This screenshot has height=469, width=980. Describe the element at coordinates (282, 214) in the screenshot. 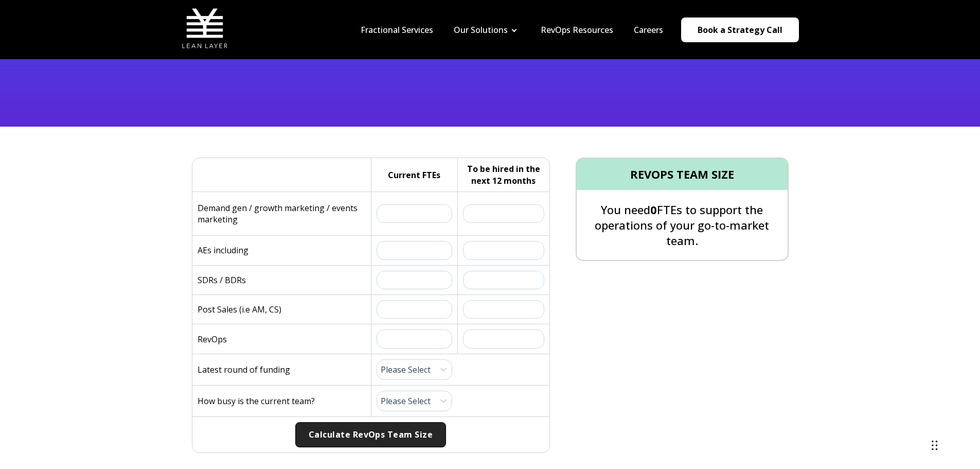

I see `p: Demand gen / growth marketing / events marketing` at that location.